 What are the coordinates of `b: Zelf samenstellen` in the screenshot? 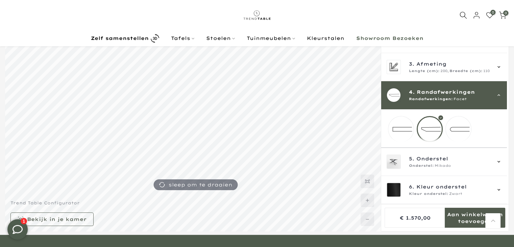 It's located at (120, 39).